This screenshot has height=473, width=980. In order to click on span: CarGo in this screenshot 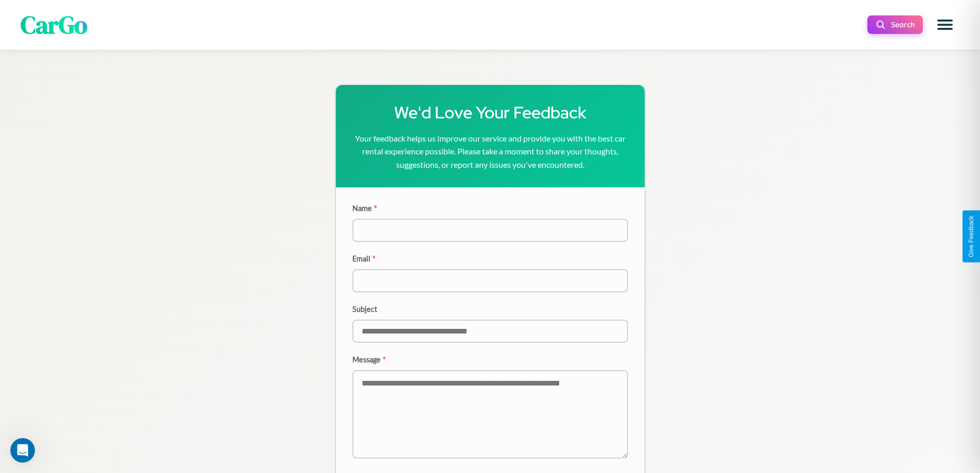, I will do `click(54, 24)`.